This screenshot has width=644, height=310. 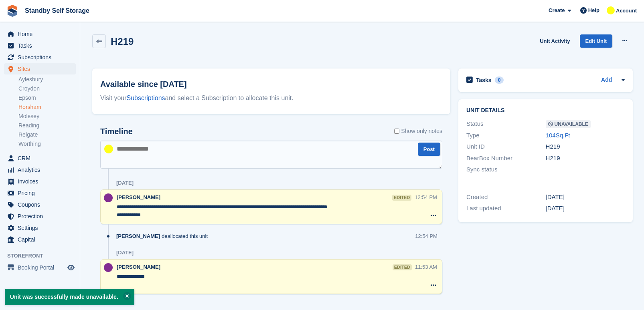 What do you see at coordinates (606, 80) in the screenshot?
I see `a: Add` at bounding box center [606, 80].